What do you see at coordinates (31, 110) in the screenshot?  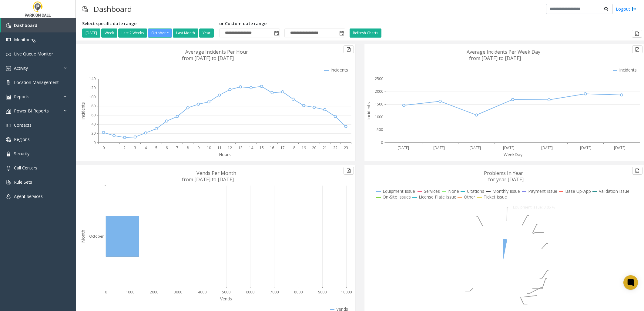 I see `span: Power BI Reports` at bounding box center [31, 110].